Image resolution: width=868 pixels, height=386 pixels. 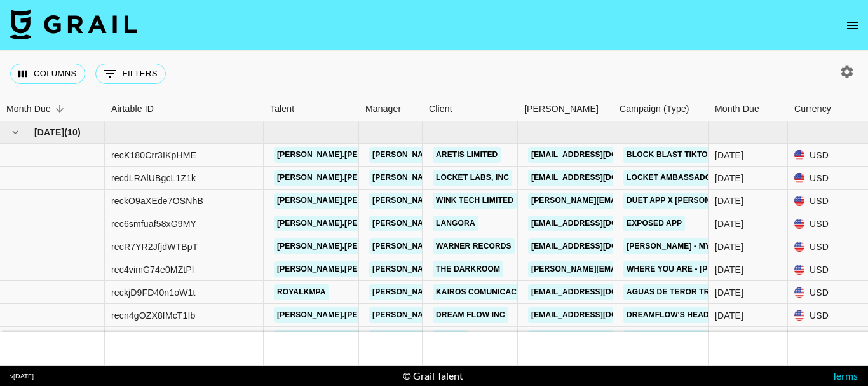 I want to click on button: open drawer, so click(x=853, y=25).